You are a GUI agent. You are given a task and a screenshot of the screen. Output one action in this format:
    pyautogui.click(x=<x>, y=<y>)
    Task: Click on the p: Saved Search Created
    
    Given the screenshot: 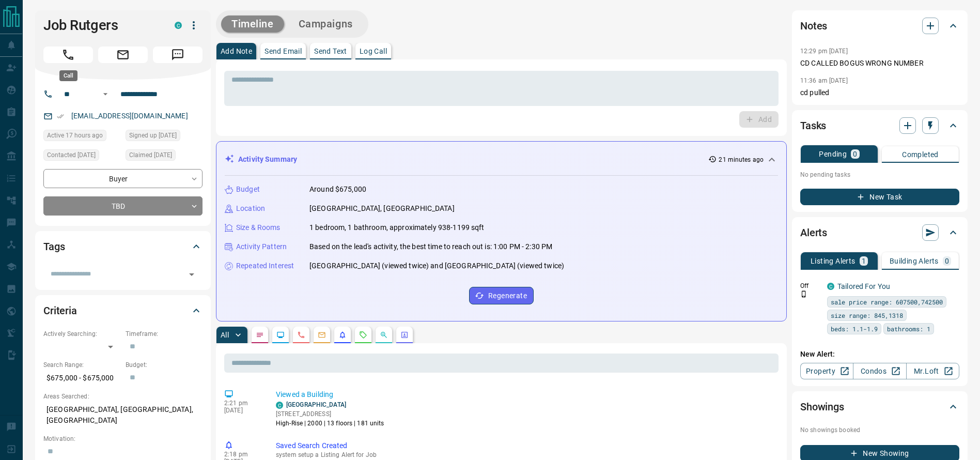 What is the action you would take?
    pyautogui.click(x=525, y=446)
    